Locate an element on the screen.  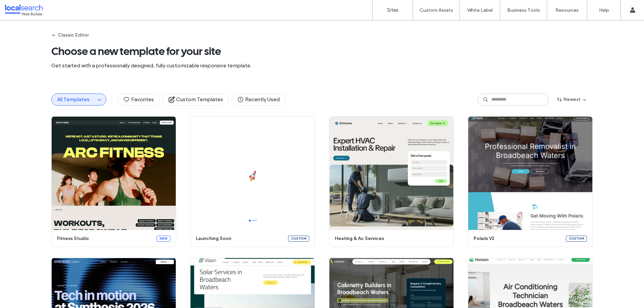
span: Recently Used is located at coordinates (259, 100).